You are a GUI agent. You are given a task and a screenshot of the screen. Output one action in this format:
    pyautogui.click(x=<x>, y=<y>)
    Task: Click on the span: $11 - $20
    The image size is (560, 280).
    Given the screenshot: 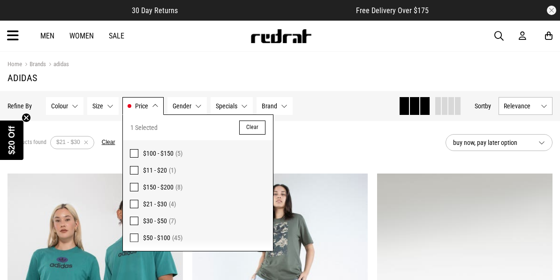 What is the action you would take?
    pyautogui.click(x=155, y=170)
    